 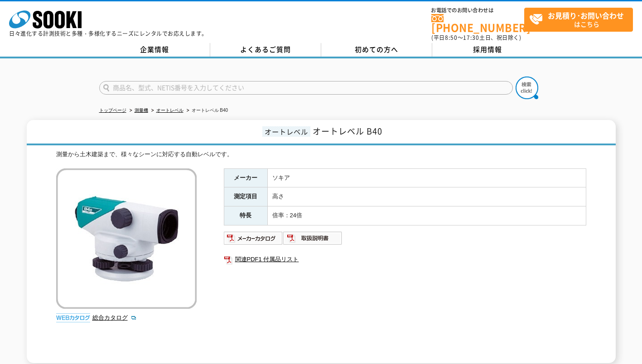 I want to click on img: オートレベル B40, so click(x=127, y=239).